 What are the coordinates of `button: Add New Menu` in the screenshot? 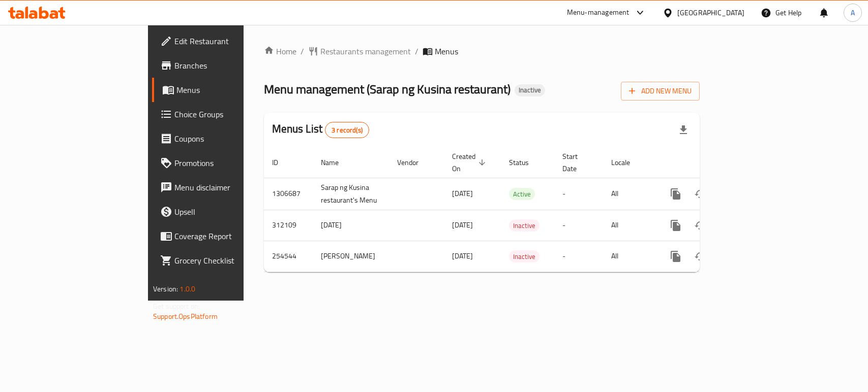 It's located at (660, 91).